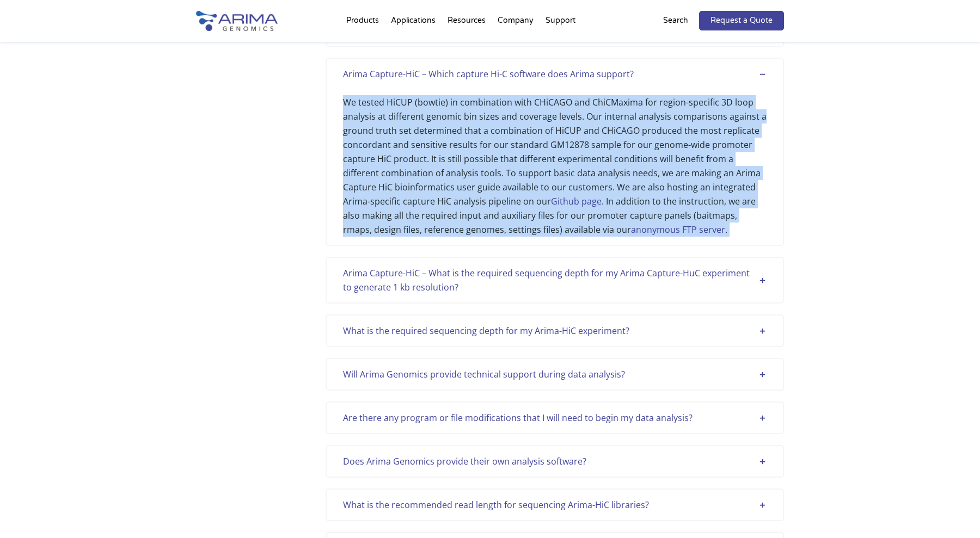  What do you see at coordinates (555, 374) in the screenshot?
I see `div: Will Arima Genomics provide technical support during data analysis?` at bounding box center [555, 374].